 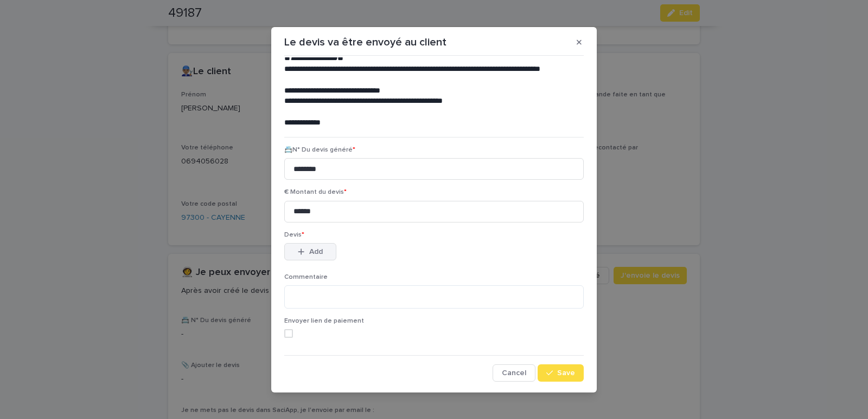 I want to click on span: 📇N° Du devis généré, so click(x=320, y=150).